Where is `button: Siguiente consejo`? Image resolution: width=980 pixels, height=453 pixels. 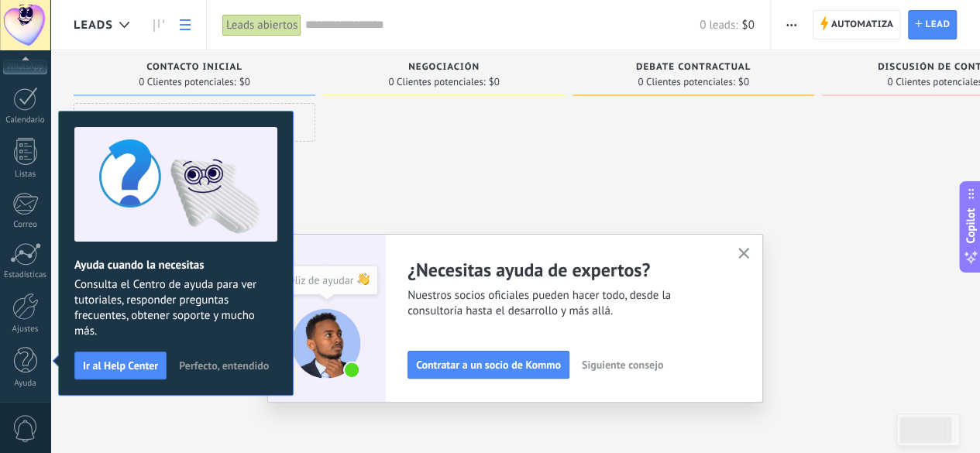
button: Siguiente consejo is located at coordinates (622, 365).